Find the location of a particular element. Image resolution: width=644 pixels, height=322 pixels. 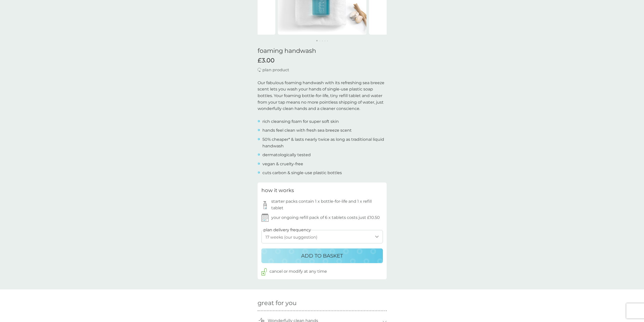

p: rich cleansing foam for super soft skin is located at coordinates (301, 122).